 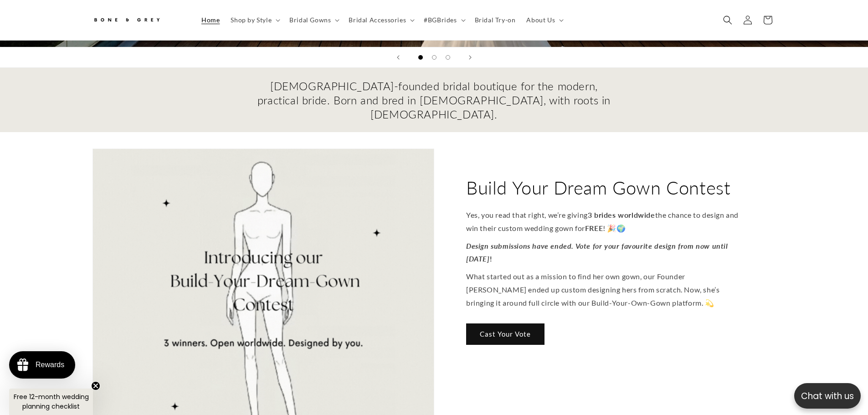 What do you see at coordinates (540, 20) in the screenshot?
I see `span: About Us` at bounding box center [540, 20].